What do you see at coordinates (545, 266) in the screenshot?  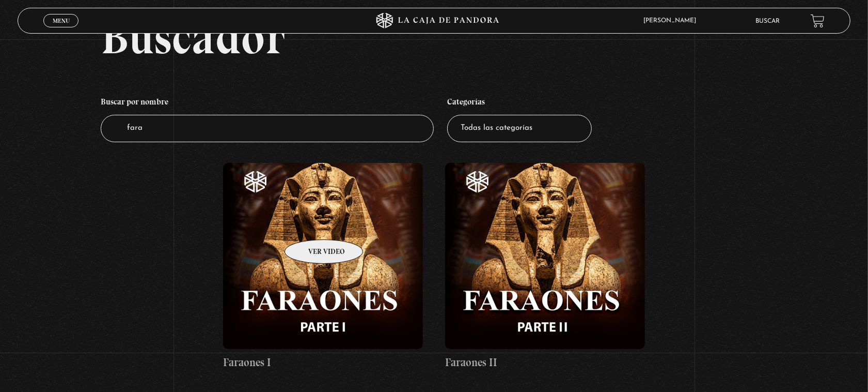 I see `a: Faraones II` at bounding box center [545, 266].